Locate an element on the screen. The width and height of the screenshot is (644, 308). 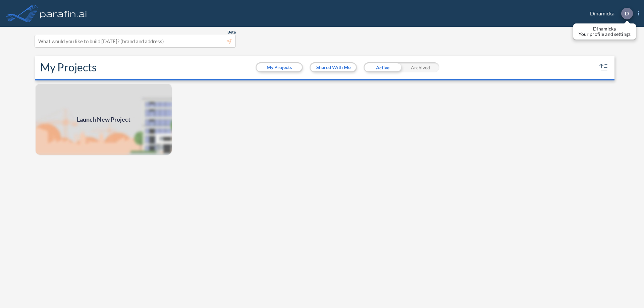
a: Launch New Project is located at coordinates (104, 120).